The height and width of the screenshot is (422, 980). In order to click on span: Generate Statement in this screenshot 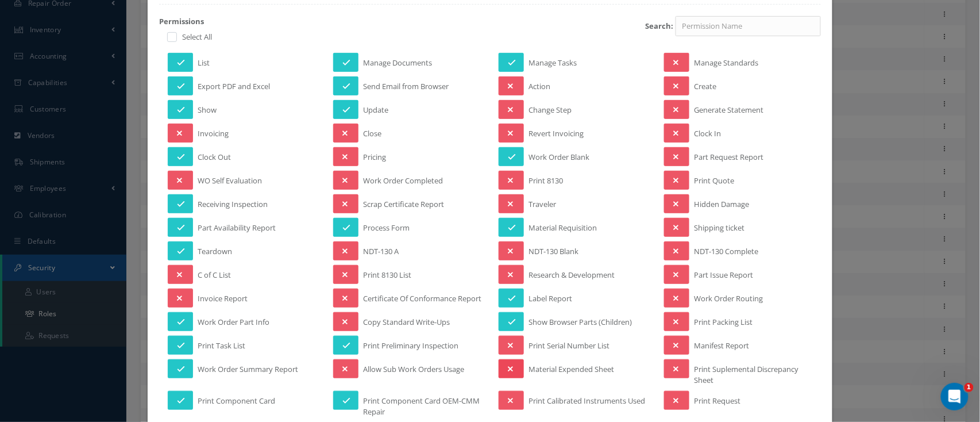, I will do `click(728, 112)`.